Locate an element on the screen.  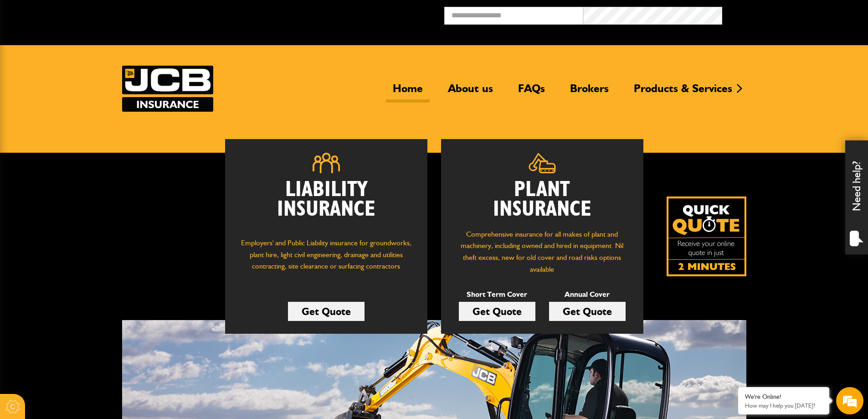
img: JCB Insurance Services logo is located at coordinates (167, 89).